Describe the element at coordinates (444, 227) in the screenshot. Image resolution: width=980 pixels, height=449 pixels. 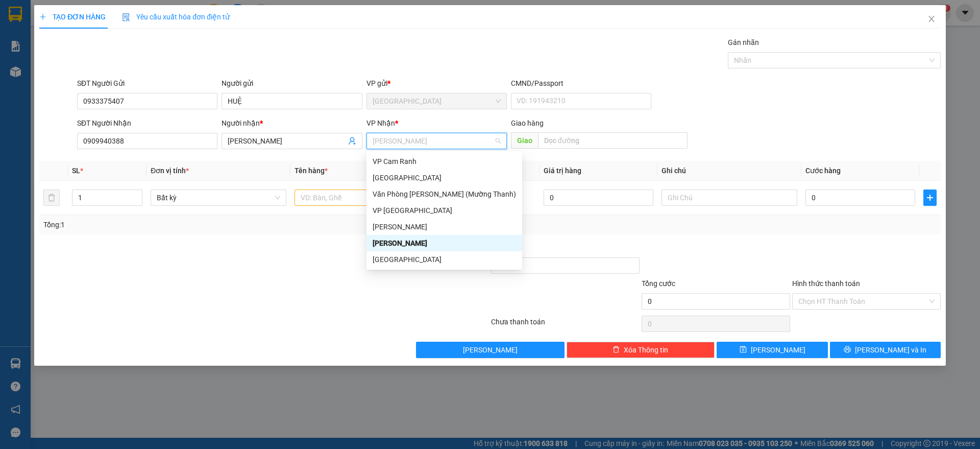
I see `div: Lê Hồng Phong` at that location.